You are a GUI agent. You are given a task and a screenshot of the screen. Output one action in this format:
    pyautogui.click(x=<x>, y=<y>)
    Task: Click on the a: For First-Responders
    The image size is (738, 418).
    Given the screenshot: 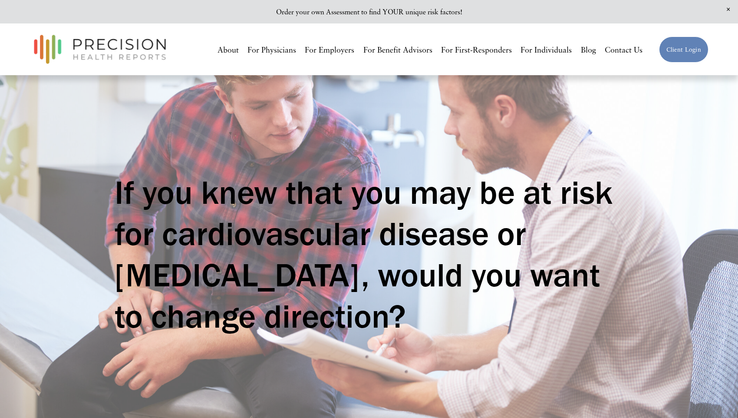 What is the action you would take?
    pyautogui.click(x=476, y=49)
    